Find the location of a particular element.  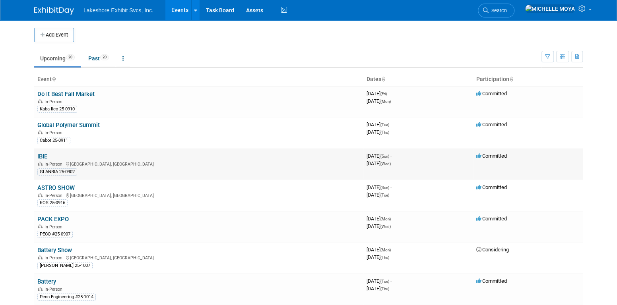

a: Battery Show is located at coordinates (54, 250).